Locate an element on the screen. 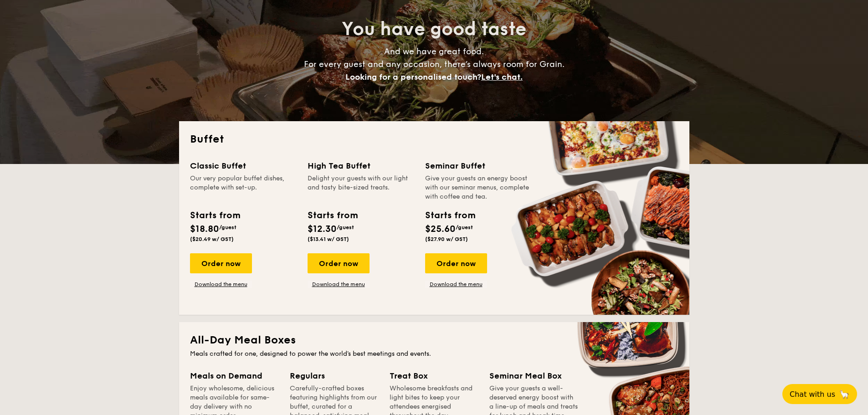  span: ($20.49 w/ GST) is located at coordinates (212, 239).